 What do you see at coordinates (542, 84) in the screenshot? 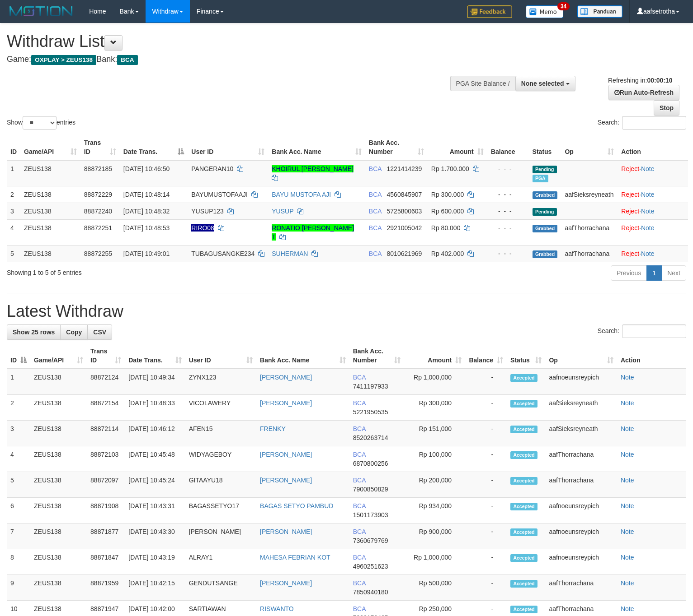
I see `span: None selected` at bounding box center [542, 84].